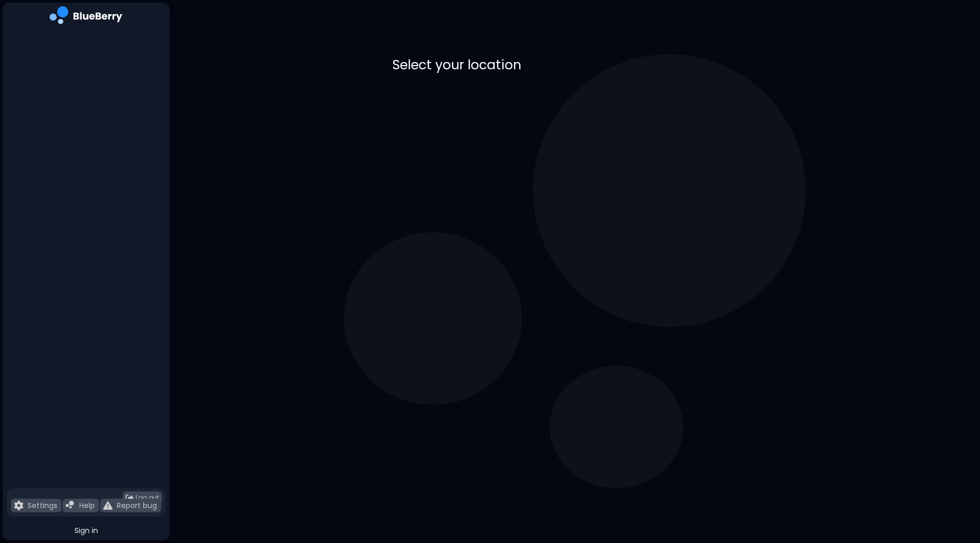 This screenshot has height=543, width=980. Describe the element at coordinates (86, 530) in the screenshot. I see `button: Sign in` at that location.